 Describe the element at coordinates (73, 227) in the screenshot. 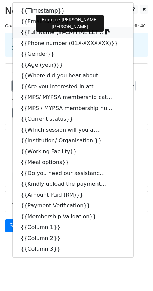

I see `a: {{Column 1}}` at that location.